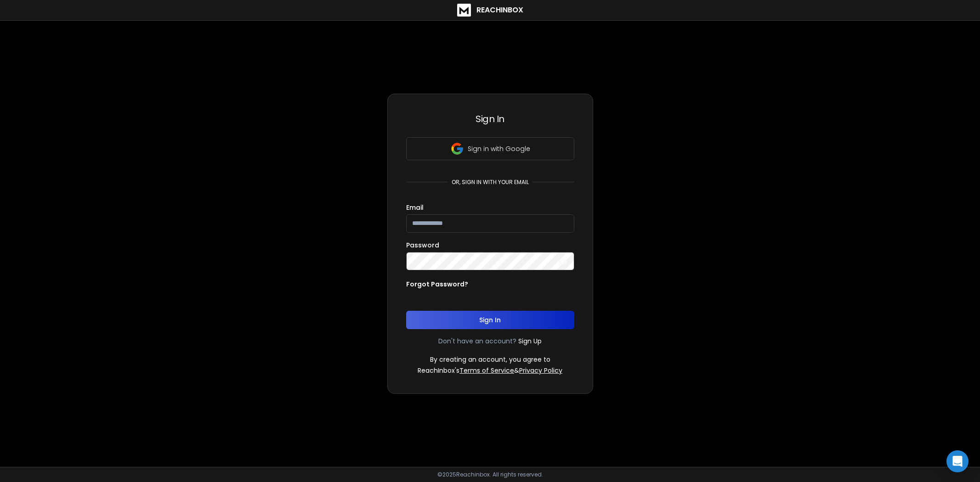  Describe the element at coordinates (437, 284) in the screenshot. I see `p: Forgot Password?` at that location.